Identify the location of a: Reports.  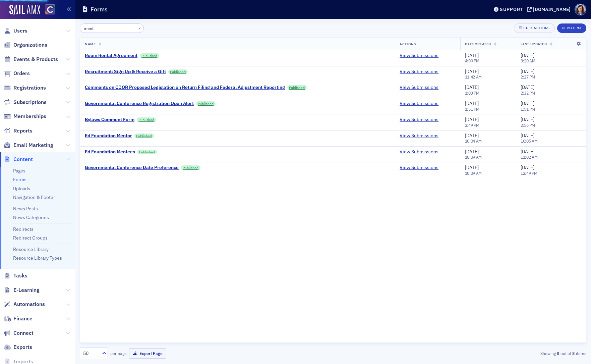
(18, 131).